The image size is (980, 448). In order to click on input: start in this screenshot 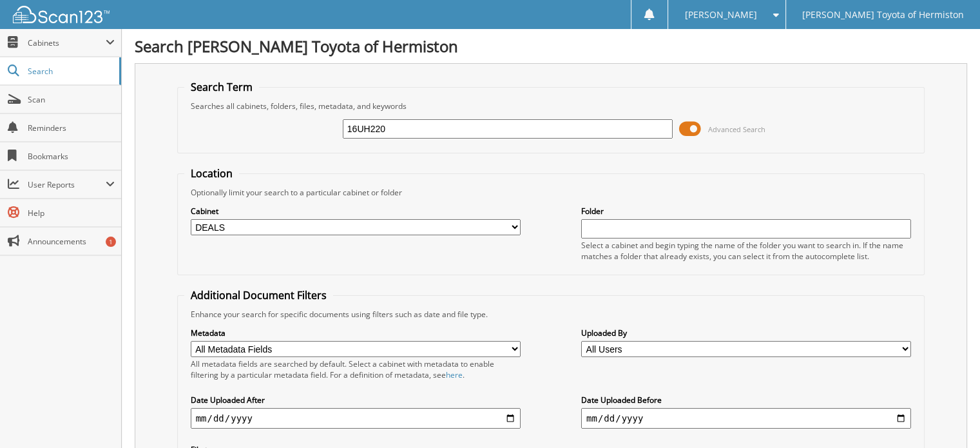, I will do `click(356, 418)`.